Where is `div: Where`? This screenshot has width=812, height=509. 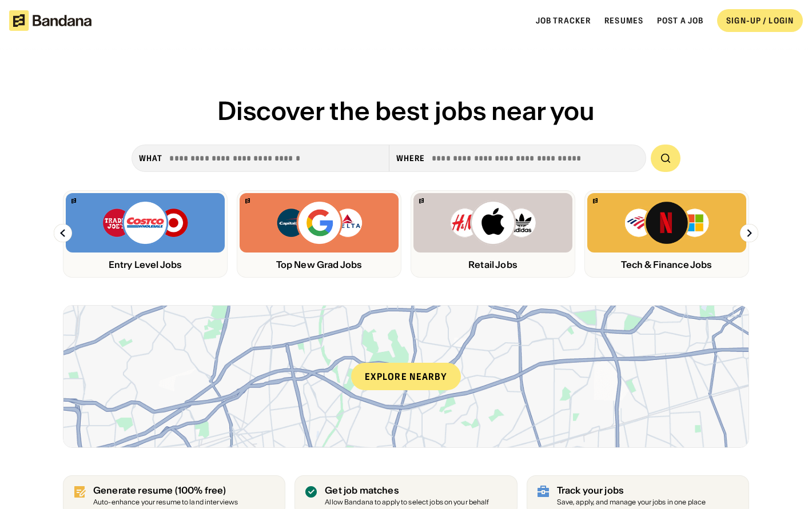
div: Where is located at coordinates (410, 159).